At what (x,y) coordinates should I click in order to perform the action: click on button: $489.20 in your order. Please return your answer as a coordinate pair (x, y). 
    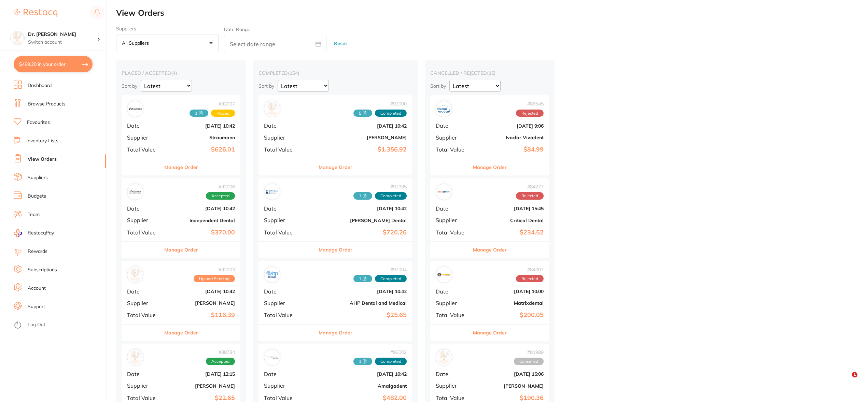
    Looking at the image, I should click on (53, 64).